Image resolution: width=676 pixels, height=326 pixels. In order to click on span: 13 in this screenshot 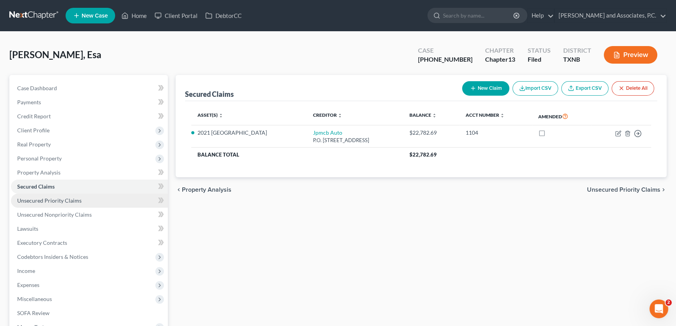, I will do `click(512, 59)`.